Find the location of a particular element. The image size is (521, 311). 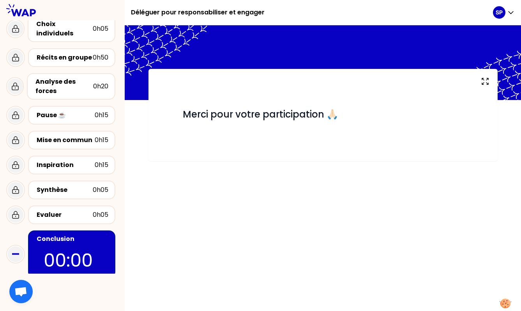

span: Merci pour votre participation 🙏🏻 is located at coordinates (260, 114).